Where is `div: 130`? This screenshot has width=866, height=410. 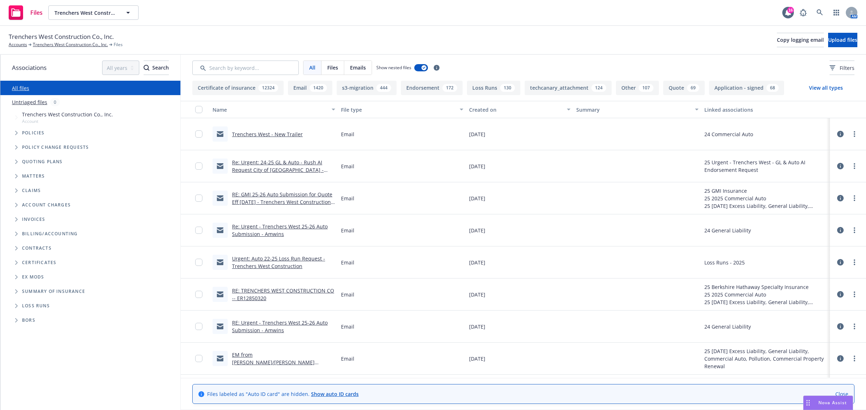
div: 130 is located at coordinates (507, 88).